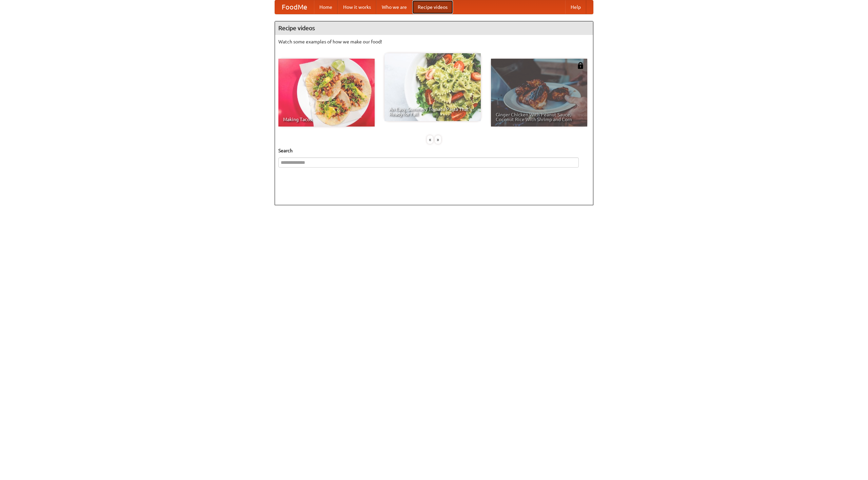 The width and height of the screenshot is (868, 480). What do you see at coordinates (326, 120) in the screenshot?
I see `span: Making Tacos` at bounding box center [326, 120].